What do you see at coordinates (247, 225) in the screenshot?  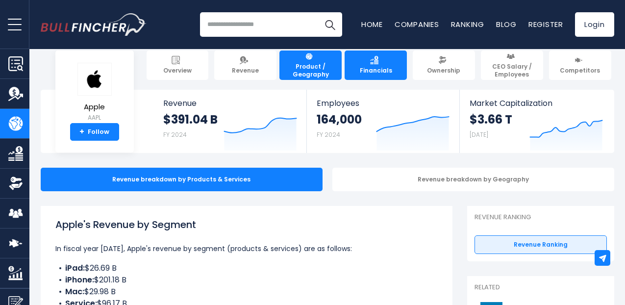 I see `h1: Apple's Revenue by Segment` at bounding box center [247, 225].